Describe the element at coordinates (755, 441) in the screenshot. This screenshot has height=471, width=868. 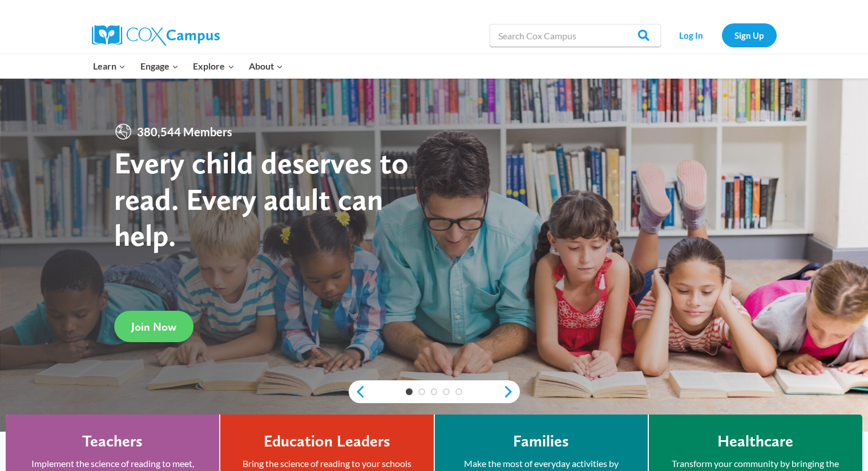
I see `h4: Healthcare` at that location.